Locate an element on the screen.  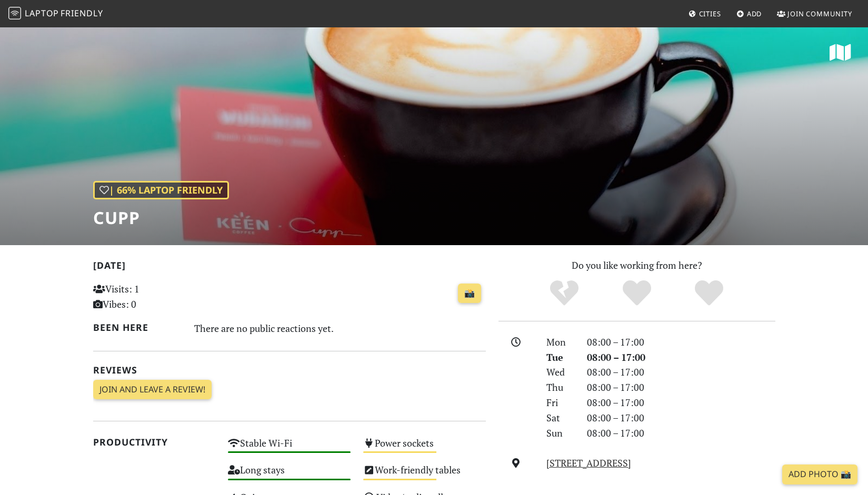
h2: Productivity is located at coordinates (154, 442).